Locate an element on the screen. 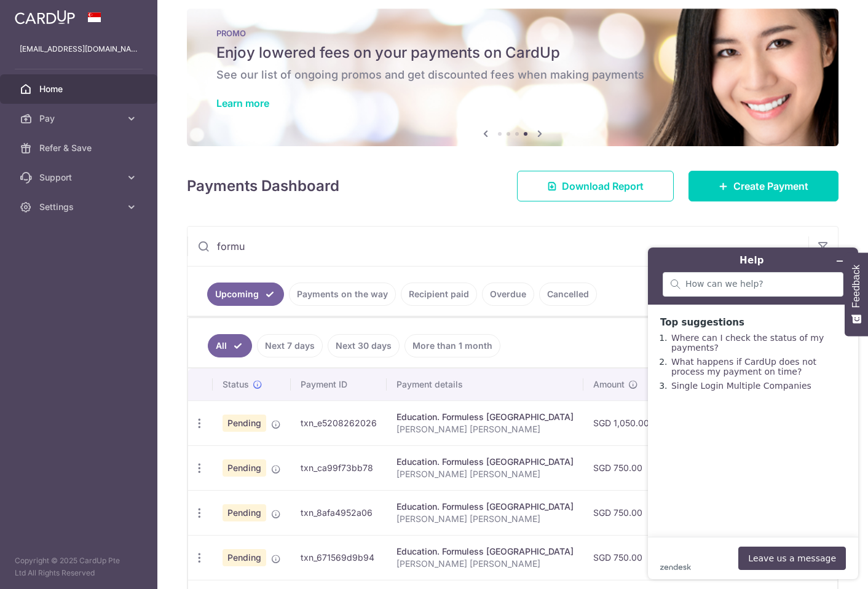 Image resolution: width=868 pixels, height=589 pixels. th: Payment details is located at coordinates (485, 384).